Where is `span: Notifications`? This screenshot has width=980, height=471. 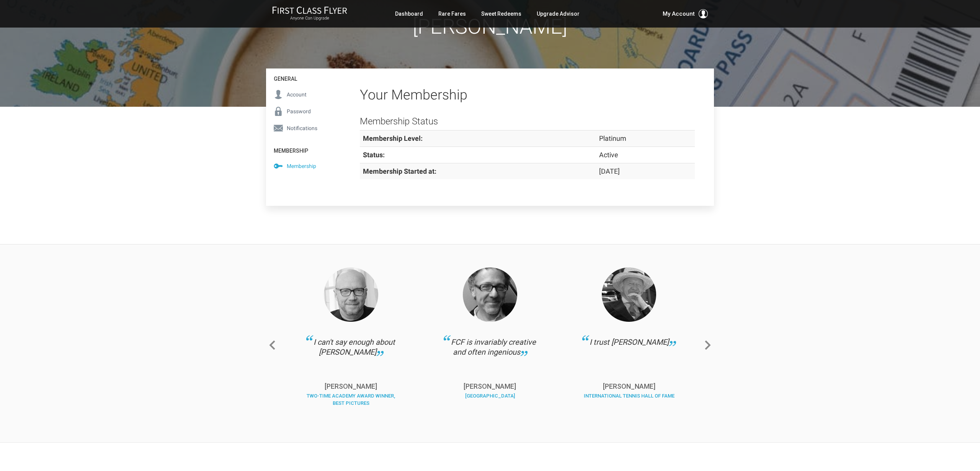 span: Notifications is located at coordinates (302, 128).